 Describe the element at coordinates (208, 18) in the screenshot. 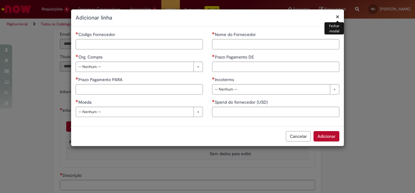

I see `h2: Adicionar linha` at that location.